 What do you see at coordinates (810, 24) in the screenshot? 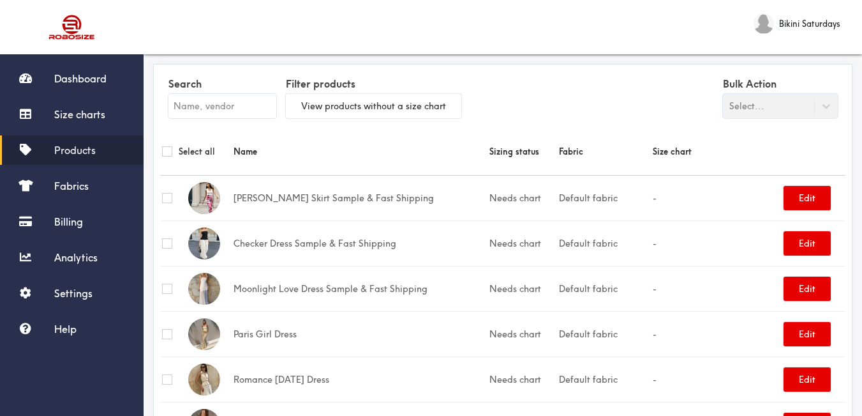
I see `span: Bikini Saturdays` at bounding box center [810, 24].